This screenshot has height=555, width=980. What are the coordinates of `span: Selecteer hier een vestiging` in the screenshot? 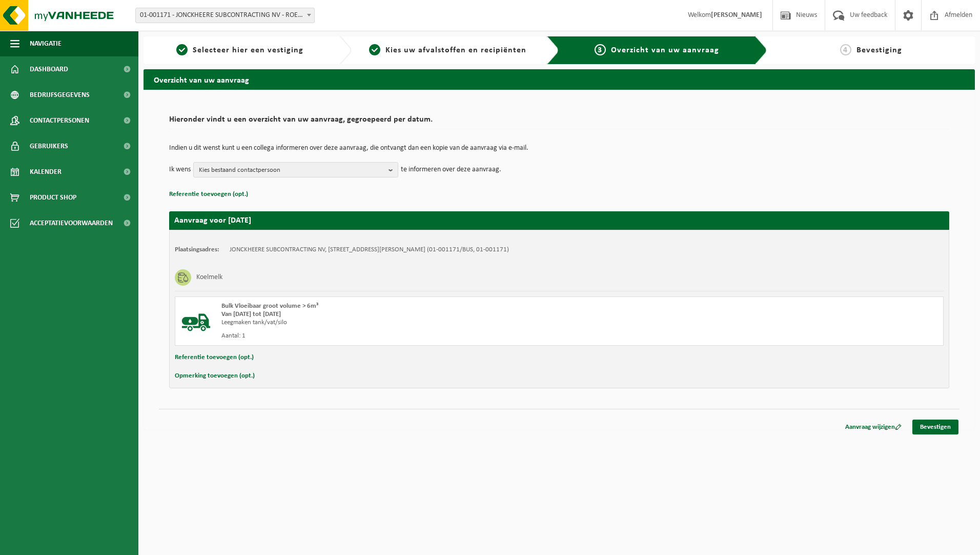 It's located at (248, 51).